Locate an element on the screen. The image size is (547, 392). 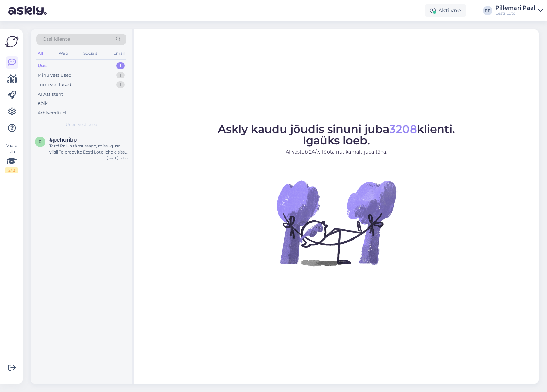
span: p is located at coordinates (40, 141).